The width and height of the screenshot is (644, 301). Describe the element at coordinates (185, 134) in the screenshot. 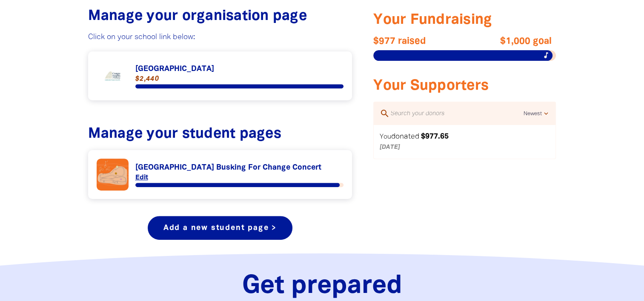

I see `span: Manage your student pages` at that location.